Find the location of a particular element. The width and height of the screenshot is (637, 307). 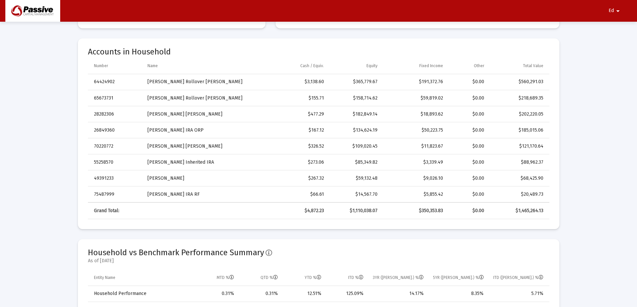

div: $1,465,264.13 is located at coordinates (518, 211).